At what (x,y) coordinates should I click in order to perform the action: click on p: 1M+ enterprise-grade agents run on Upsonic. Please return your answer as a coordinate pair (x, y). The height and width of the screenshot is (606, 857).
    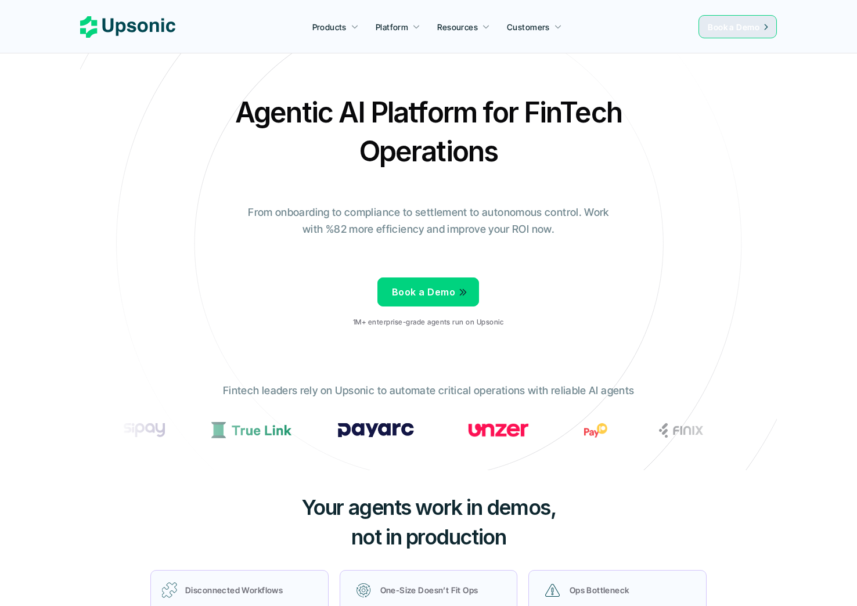
    Looking at the image, I should click on (428, 322).